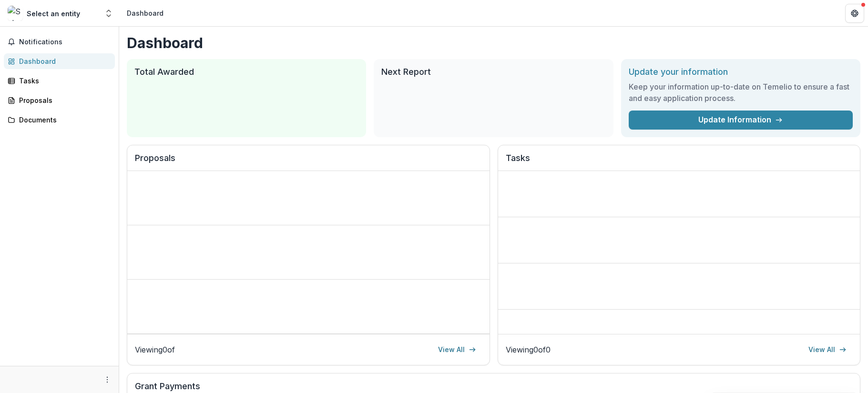 The image size is (868, 393). I want to click on h2: Total Awarded, so click(247, 72).